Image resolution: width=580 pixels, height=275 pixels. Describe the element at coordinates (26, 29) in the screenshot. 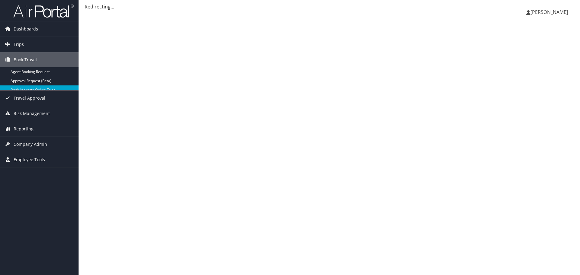

I see `span: Dashboards` at that location.